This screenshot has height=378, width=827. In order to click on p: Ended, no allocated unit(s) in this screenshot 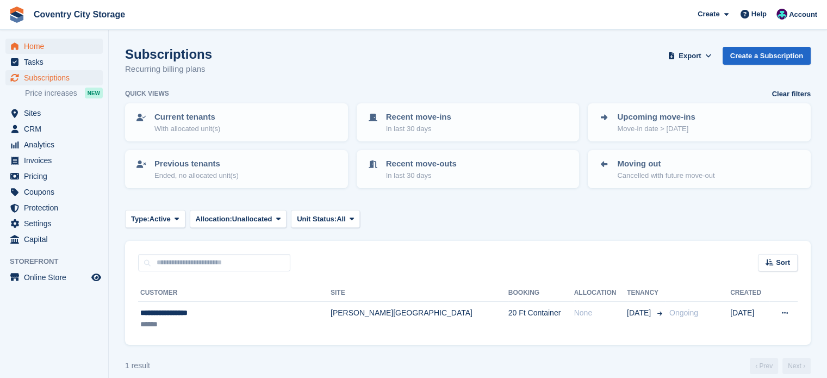, I will do `click(196, 176)`.